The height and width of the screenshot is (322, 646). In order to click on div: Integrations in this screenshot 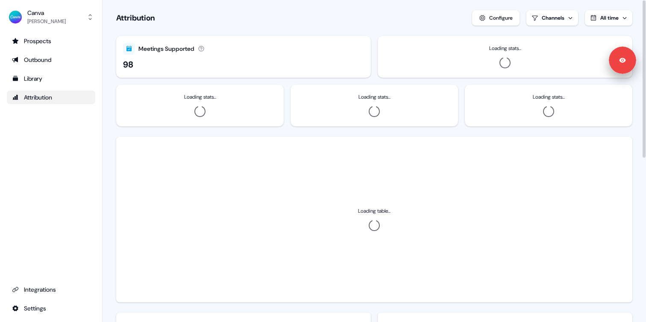, I will do `click(51, 290)`.